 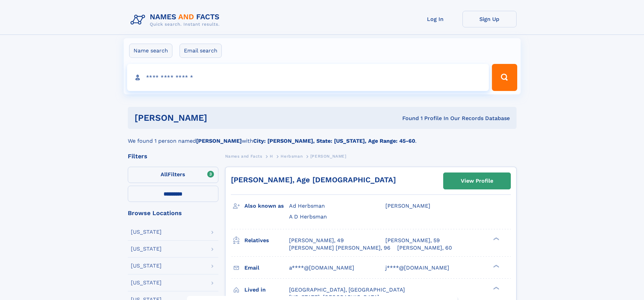 What do you see at coordinates (173, 213) in the screenshot?
I see `div: Browse Locations` at bounding box center [173, 213].